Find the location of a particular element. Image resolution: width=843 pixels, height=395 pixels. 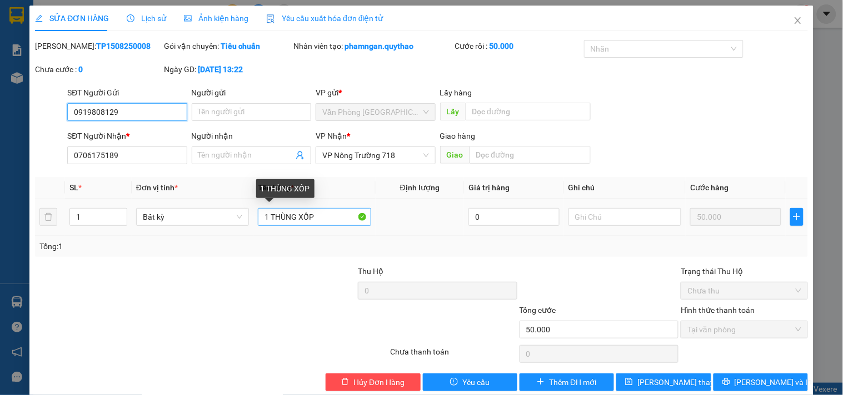

b: TP1508250008 is located at coordinates (123, 46).